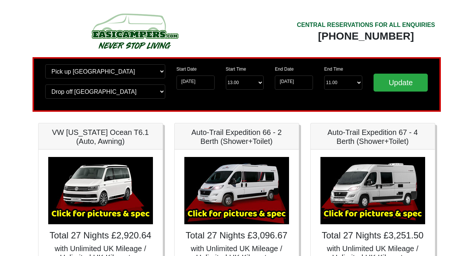 This screenshot has width=473, height=256. Describe the element at coordinates (284, 69) in the screenshot. I see `label: End Date` at that location.